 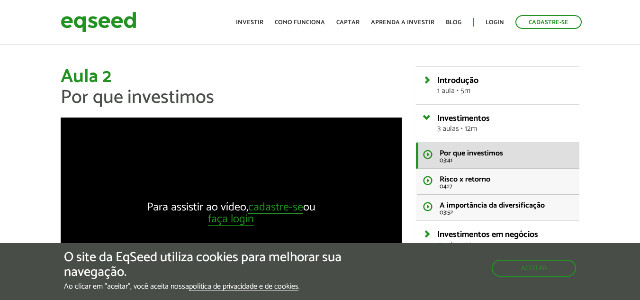 I want to click on a: faça login, so click(x=231, y=219).